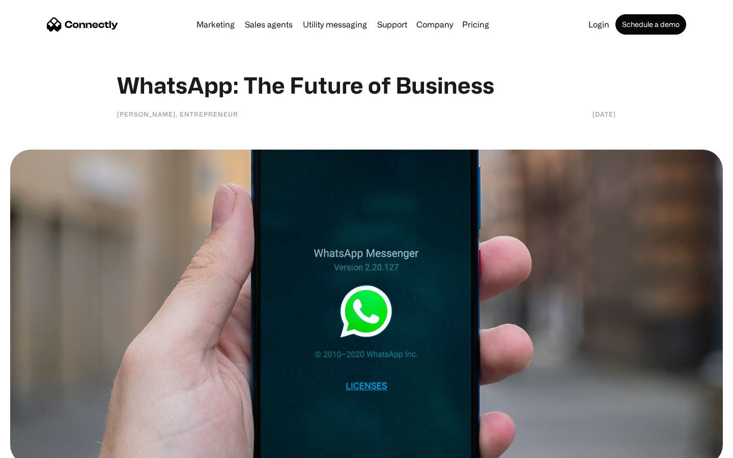 Image resolution: width=733 pixels, height=458 pixels. What do you see at coordinates (36, 448) in the screenshot?
I see `aside: Language selected: English` at bounding box center [36, 448].